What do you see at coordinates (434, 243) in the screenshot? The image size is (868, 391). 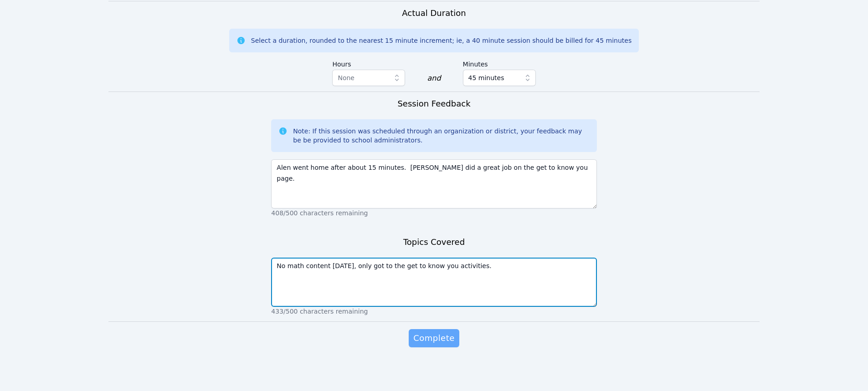 I see `h3: Topics Covered` at bounding box center [434, 243].